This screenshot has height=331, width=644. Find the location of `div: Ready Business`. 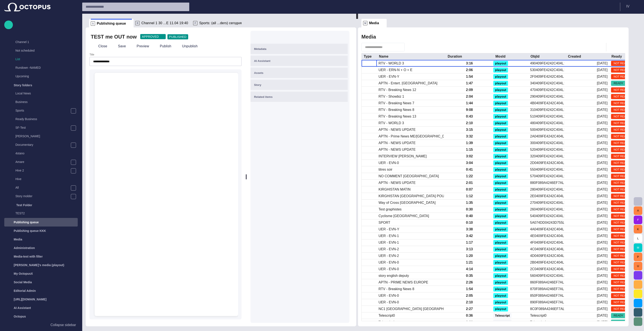

div: Ready Business is located at coordinates (42, 120).